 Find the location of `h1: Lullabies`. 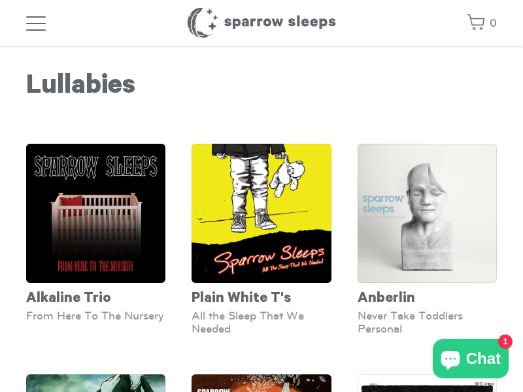

h1: Lullabies is located at coordinates (262, 88).